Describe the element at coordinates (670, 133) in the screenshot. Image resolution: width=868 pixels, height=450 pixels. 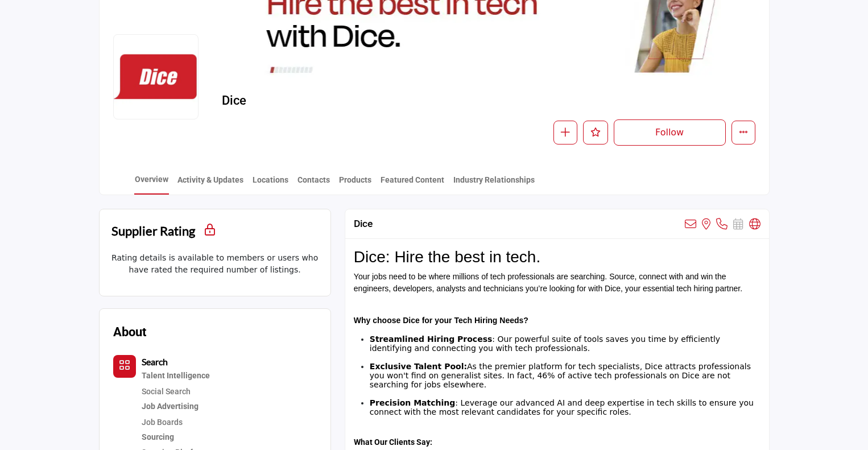
I see `button: Follow` at that location.